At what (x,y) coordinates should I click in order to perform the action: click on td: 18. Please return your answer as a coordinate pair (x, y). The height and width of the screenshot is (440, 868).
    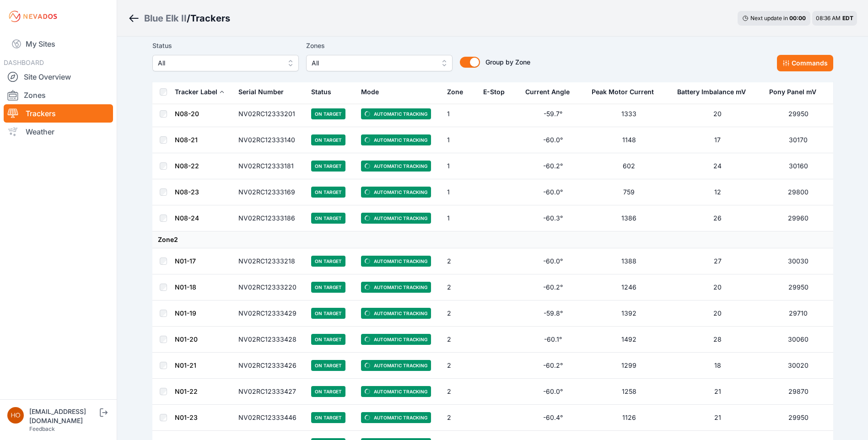
    Looking at the image, I should click on (718, 366).